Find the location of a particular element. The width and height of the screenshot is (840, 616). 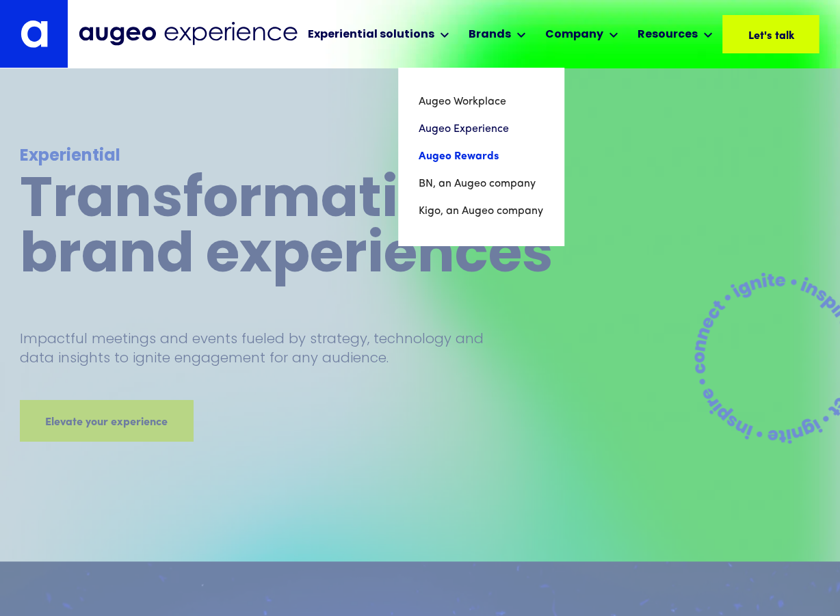

img: Augeo's "a" monogram decorative logo in white. is located at coordinates (34, 33).